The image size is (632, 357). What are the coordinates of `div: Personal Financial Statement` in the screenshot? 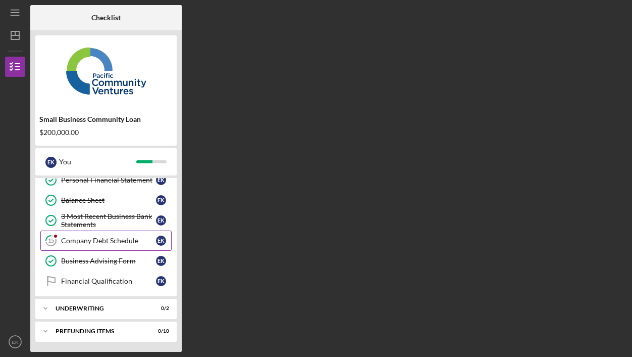 It's located at (109, 180).